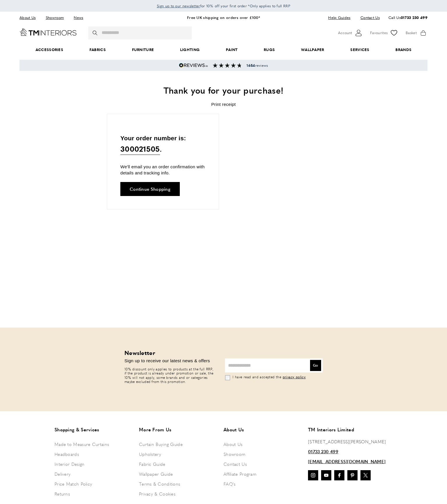 The height and width of the screenshot is (504, 447). Describe the element at coordinates (150, 189) in the screenshot. I see `a: Continue Shopping` at that location.